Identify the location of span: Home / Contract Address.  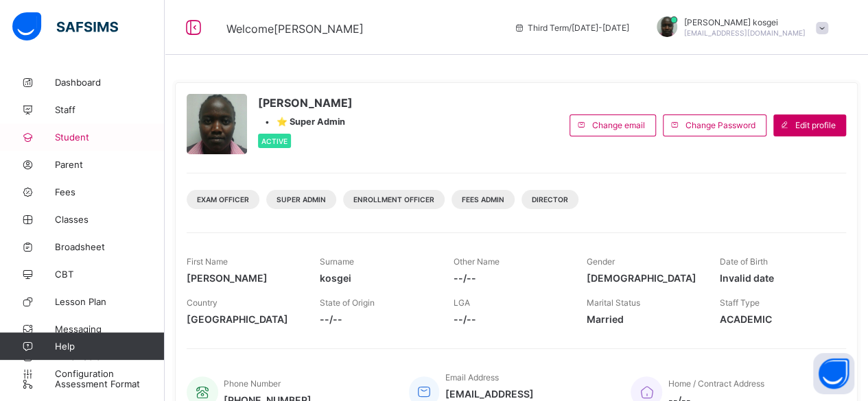
(716, 383).